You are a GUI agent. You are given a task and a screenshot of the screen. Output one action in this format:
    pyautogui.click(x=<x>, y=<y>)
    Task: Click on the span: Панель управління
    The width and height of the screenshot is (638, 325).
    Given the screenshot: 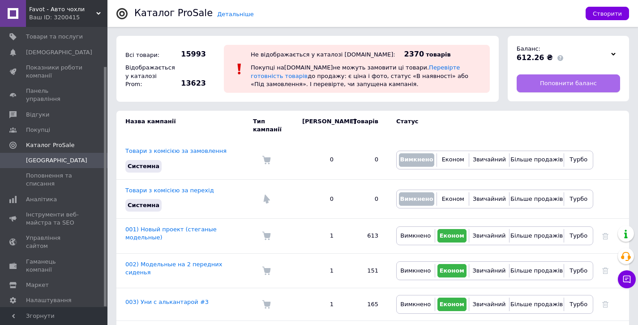 What is the action you would take?
    pyautogui.click(x=54, y=95)
    